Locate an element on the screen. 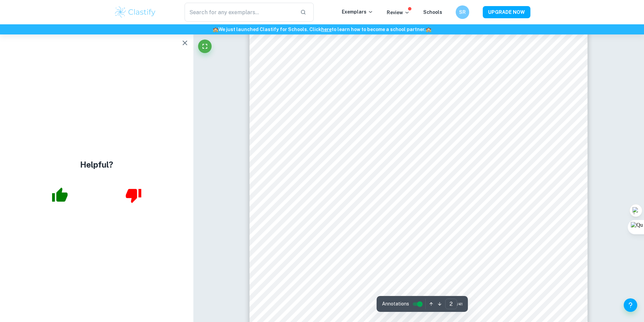 Image resolution: width=644 pixels, height=322 pixels. input: Search for any exemplars... is located at coordinates (240, 12).